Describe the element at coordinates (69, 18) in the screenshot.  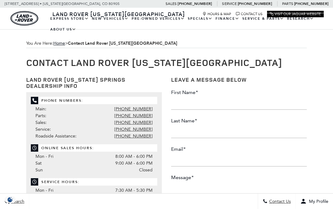
I see `a: EXPRESS STORE` at that location.